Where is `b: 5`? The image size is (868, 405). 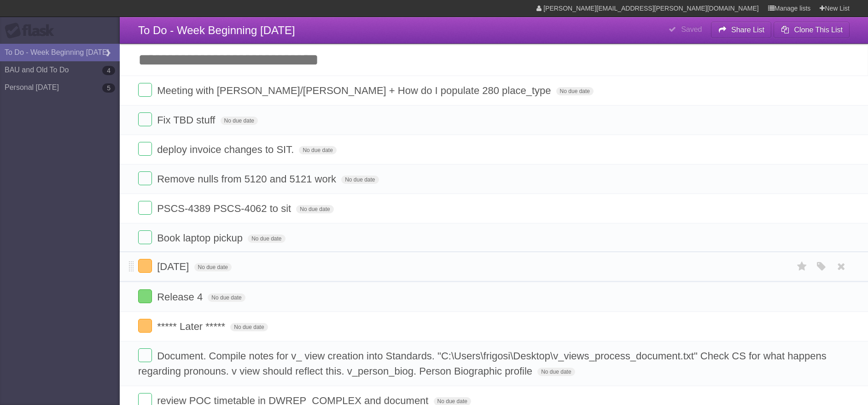
b: 5 is located at coordinates (108, 88).